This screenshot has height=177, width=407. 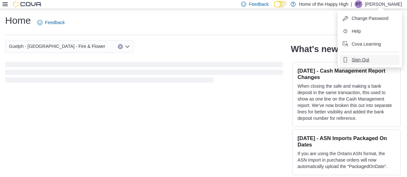 What do you see at coordinates (370, 18) in the screenshot?
I see `span: Change Password` at bounding box center [370, 18].